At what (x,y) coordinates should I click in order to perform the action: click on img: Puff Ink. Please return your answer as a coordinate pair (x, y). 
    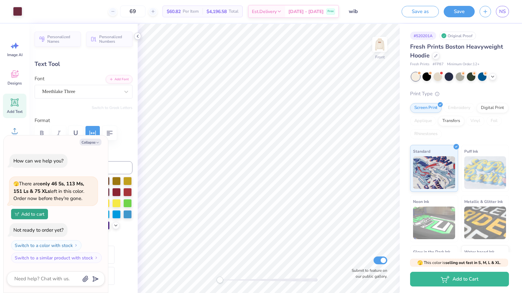
    Looking at the image, I should click on (486, 173).